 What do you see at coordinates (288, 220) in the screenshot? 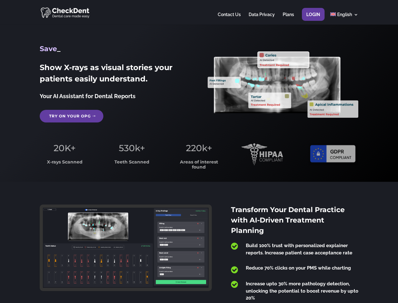
I see `span: Transform Your Dental Practice with AI-Driven Treatment Planning` at bounding box center [288, 220].